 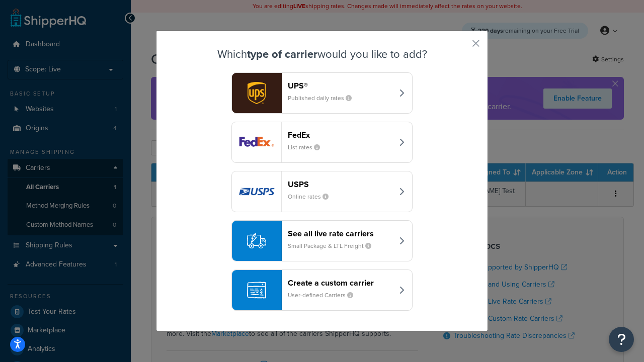 What do you see at coordinates (340, 184) in the screenshot?
I see `header: USPS` at bounding box center [340, 184].